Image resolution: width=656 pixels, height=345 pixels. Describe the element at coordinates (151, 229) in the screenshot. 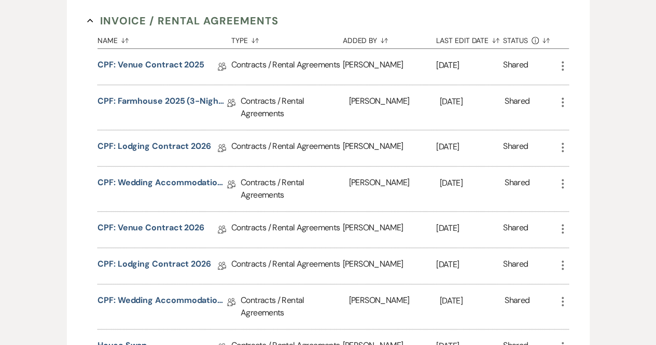

I see `a: CPF: Venue Contract 2026` at that location.